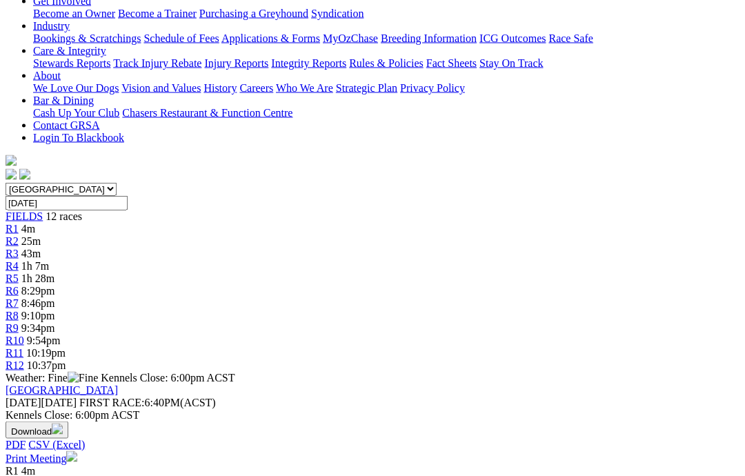  What do you see at coordinates (12, 241) in the screenshot?
I see `span: R2` at bounding box center [12, 241].